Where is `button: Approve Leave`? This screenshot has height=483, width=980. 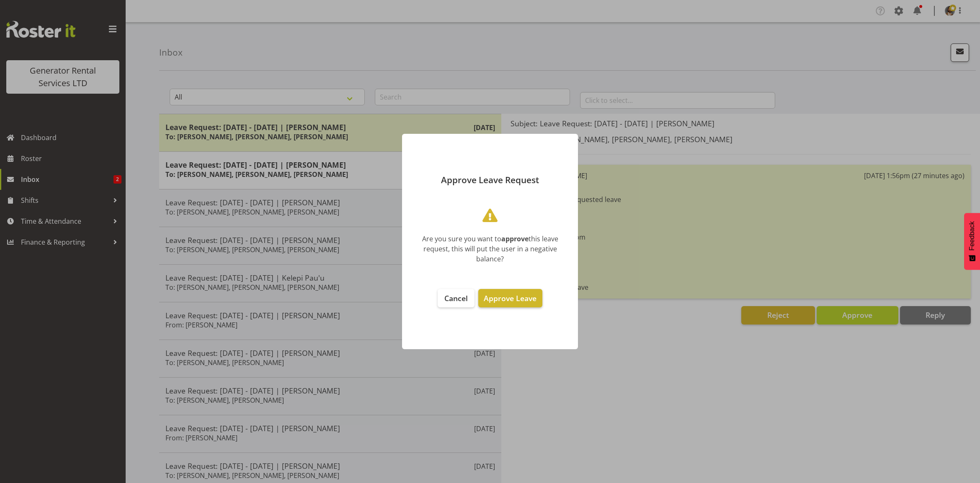
button: Approve Leave is located at coordinates (510, 298).